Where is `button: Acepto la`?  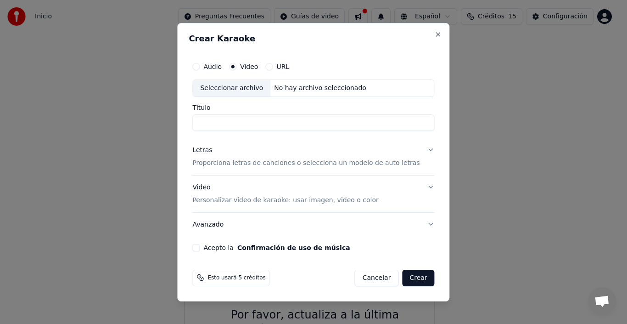 button: Acepto la is located at coordinates (294, 247).